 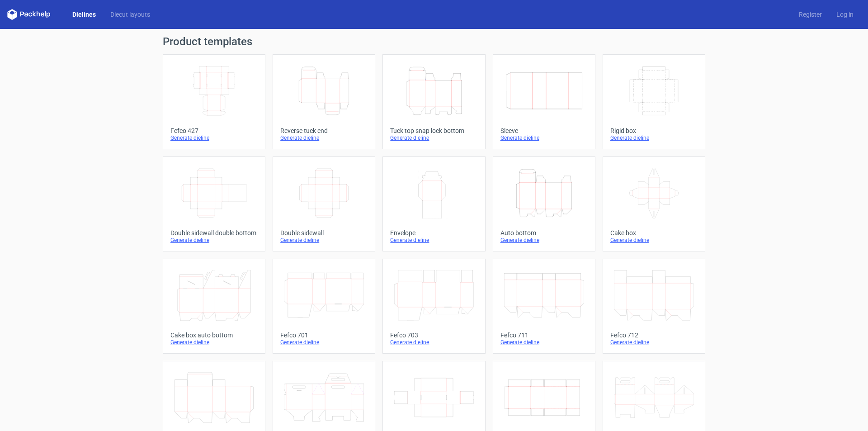 What do you see at coordinates (214, 102) in the screenshot?
I see `a: Fefco 427Generate dieline` at bounding box center [214, 102].